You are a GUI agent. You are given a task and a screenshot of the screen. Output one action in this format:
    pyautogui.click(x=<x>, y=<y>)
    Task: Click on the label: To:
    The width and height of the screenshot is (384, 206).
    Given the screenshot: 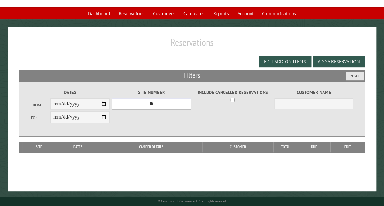 What is the action you would take?
    pyautogui.click(x=40, y=118)
    